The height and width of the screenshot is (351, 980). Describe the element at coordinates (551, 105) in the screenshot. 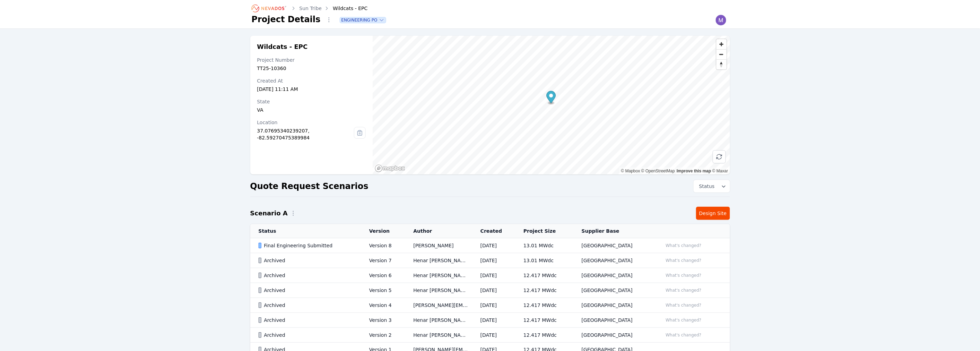

I see `canvas: Map` at that location.